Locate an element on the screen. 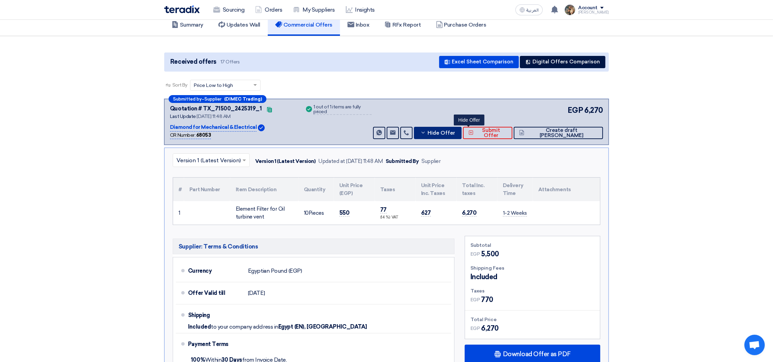 This screenshot has height=362, width=773. span: Hide Offer is located at coordinates (441, 133).